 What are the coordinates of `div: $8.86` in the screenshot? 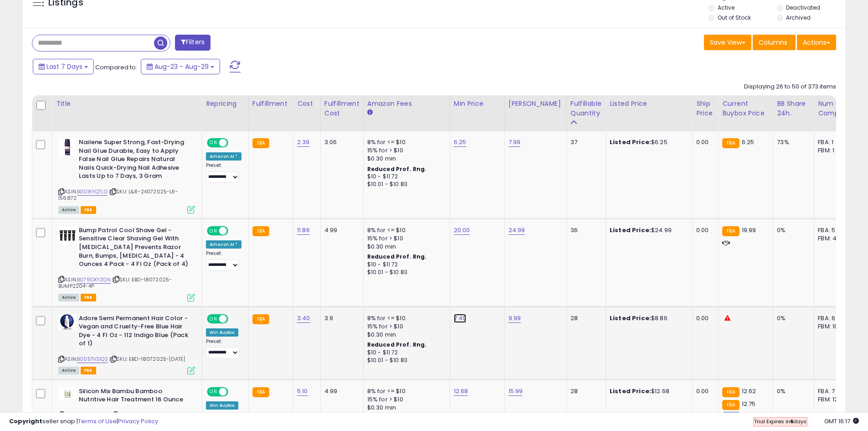 It's located at (648, 318).